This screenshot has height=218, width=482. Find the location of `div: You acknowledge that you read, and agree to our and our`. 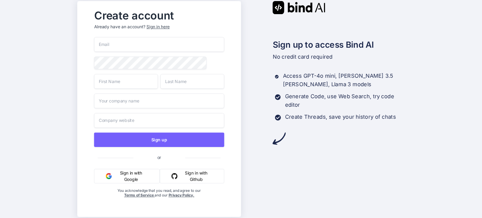

div: You acknowledge that you read, and agree to our and our is located at coordinates (159, 200).